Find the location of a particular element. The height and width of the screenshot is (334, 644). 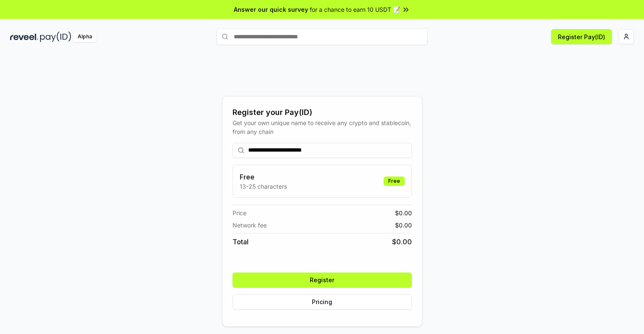

div: Register your Pay(ID) is located at coordinates (322, 113).